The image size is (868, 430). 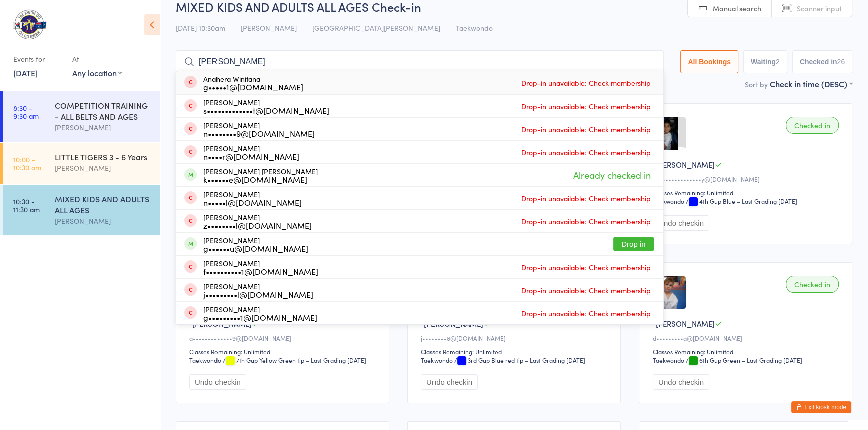 I want to click on div: Anahera Winitana, so click(x=253, y=83).